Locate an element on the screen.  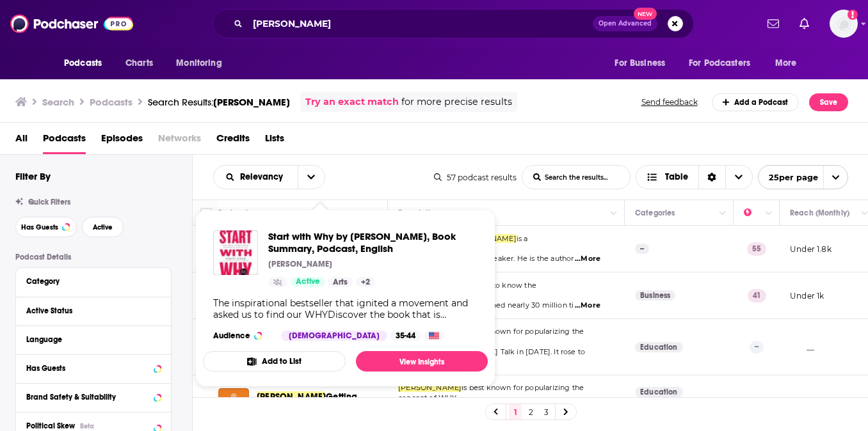
p: Under 1.8k is located at coordinates (810, 249).